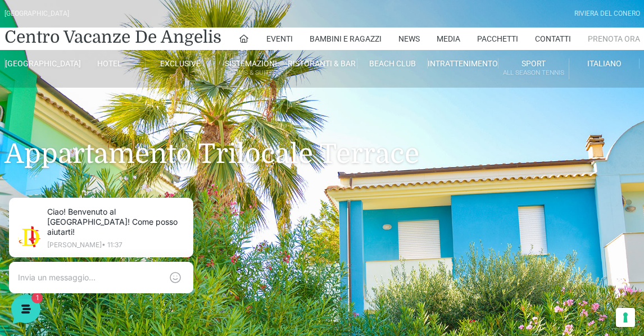 The image size is (644, 336). I want to click on a: Intrattenimento, so click(463, 64).